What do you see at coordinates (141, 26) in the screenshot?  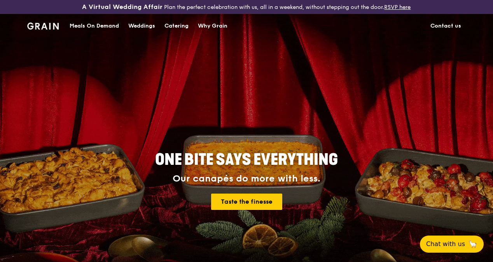 I see `a: Weddings` at bounding box center [141, 26].